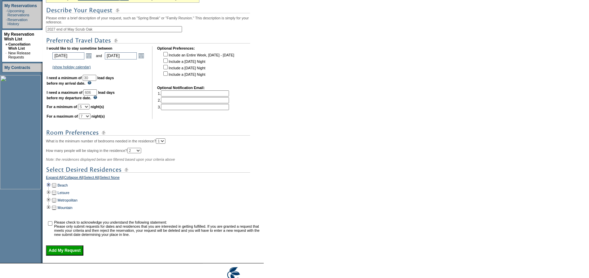  What do you see at coordinates (62, 107) in the screenshot?
I see `b: For a minimum of` at bounding box center [62, 107].